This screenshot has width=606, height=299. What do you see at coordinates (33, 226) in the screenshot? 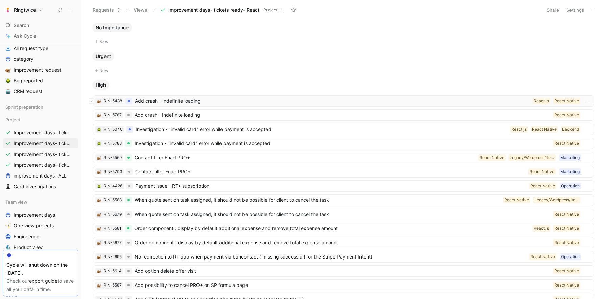
I see `span: Ope view projects` at bounding box center [33, 226].